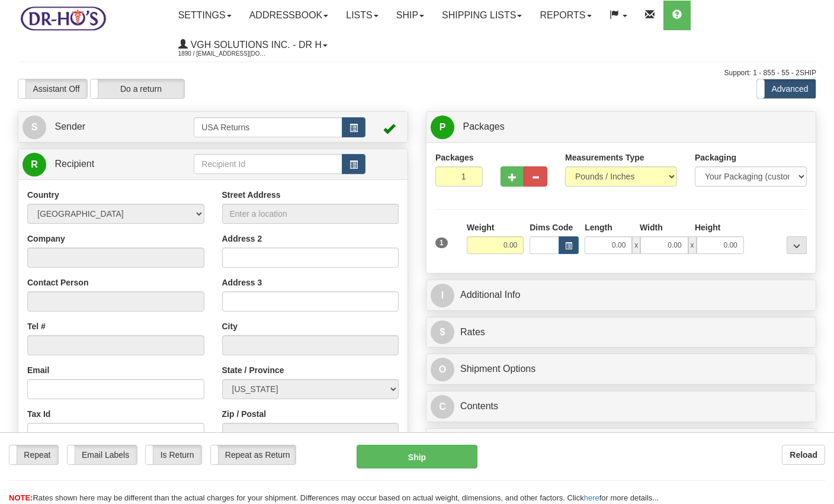 The height and width of the screenshot is (504, 834). What do you see at coordinates (268, 164) in the screenshot?
I see `input: Recipient Id` at bounding box center [268, 164].